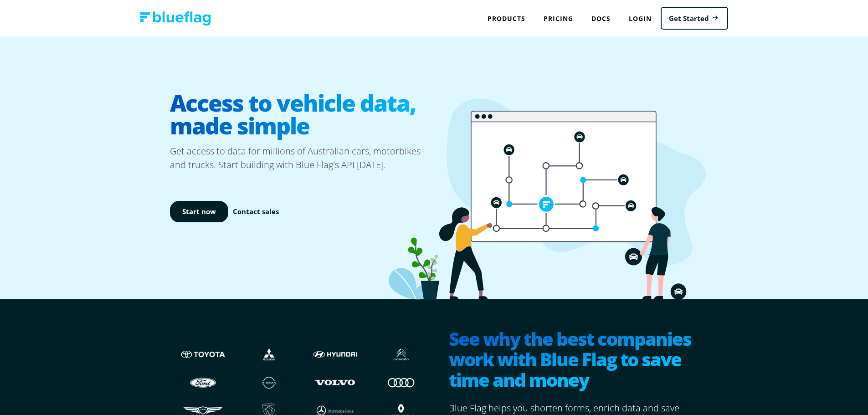 The image size is (868, 415). What do you see at coordinates (506, 18) in the screenshot?
I see `div: Products` at bounding box center [506, 18].